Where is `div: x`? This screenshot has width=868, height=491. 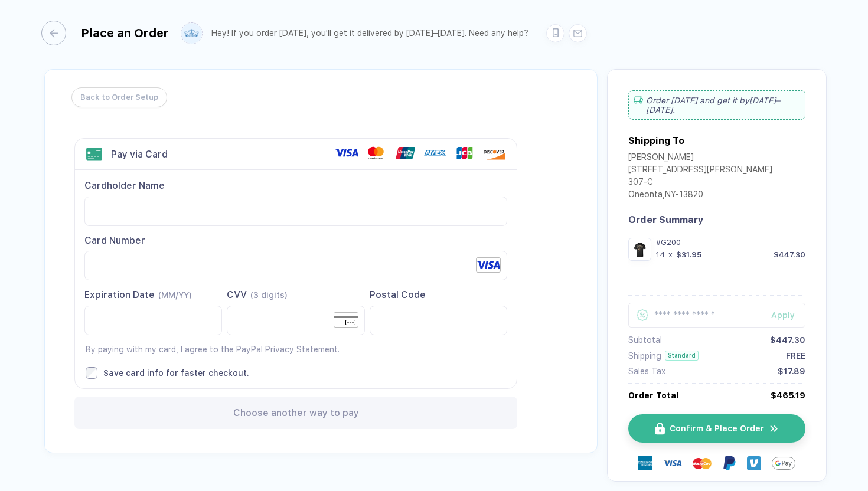
div: x is located at coordinates (670, 254).